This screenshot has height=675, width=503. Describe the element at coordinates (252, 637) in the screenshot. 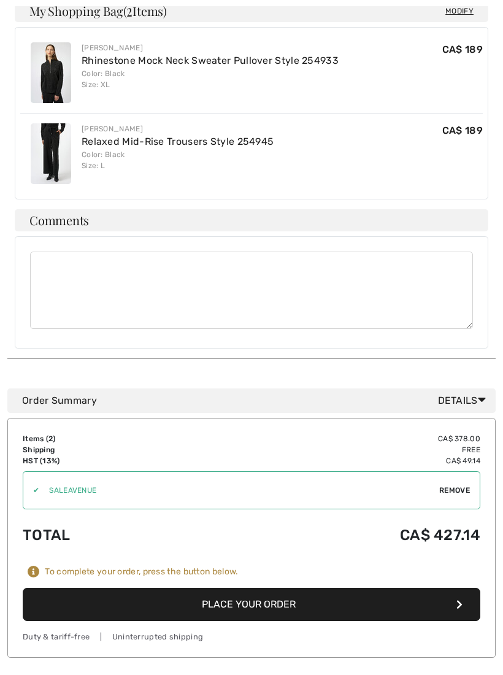

I see `div: Duty & tariff-free | Uninterrupted shipping` at that location.